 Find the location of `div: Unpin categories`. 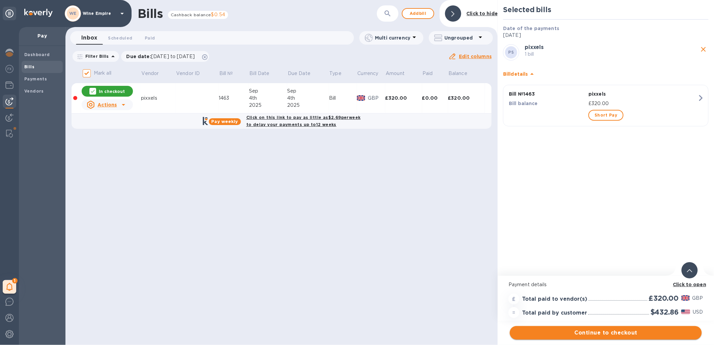

div: Unpin categories is located at coordinates (9, 13).